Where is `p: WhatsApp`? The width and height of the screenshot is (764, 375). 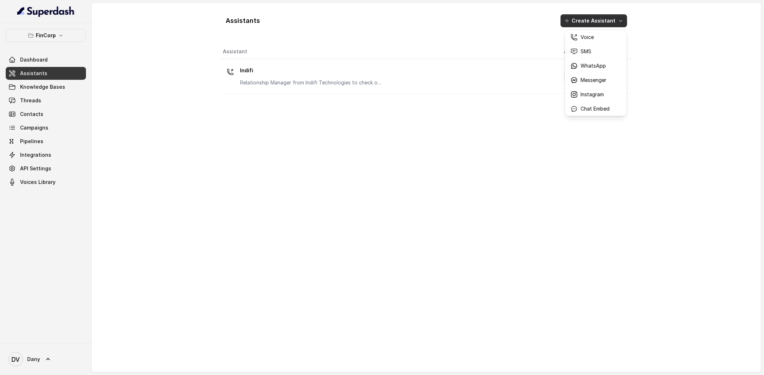 p: WhatsApp is located at coordinates (593, 66).